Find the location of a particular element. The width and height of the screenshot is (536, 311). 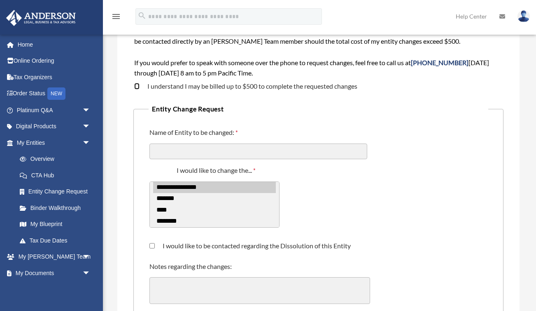

img: User Pic is located at coordinates (524, 16).